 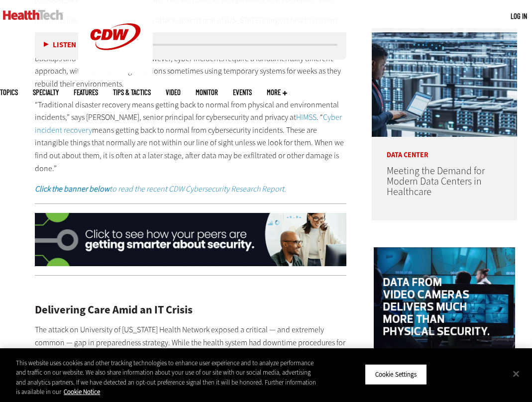 What do you see at coordinates (188, 123) in the screenshot?
I see `a: Cyber incident recovery` at bounding box center [188, 123].